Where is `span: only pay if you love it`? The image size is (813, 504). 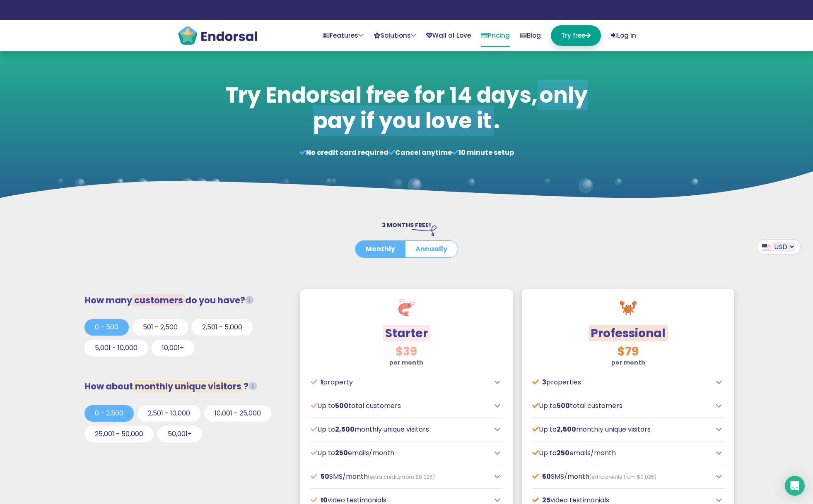
span: only pay if you love it is located at coordinates (450, 108).